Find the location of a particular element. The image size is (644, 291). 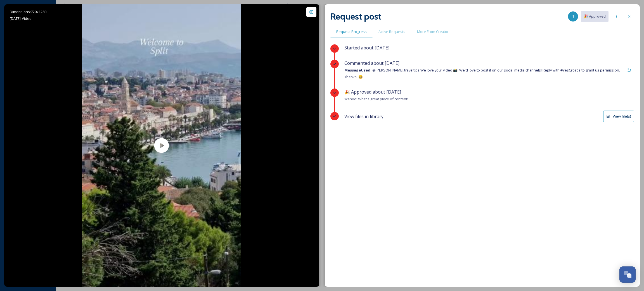

span: Dimensions: 720 x 1280 is located at coordinates (28, 12).